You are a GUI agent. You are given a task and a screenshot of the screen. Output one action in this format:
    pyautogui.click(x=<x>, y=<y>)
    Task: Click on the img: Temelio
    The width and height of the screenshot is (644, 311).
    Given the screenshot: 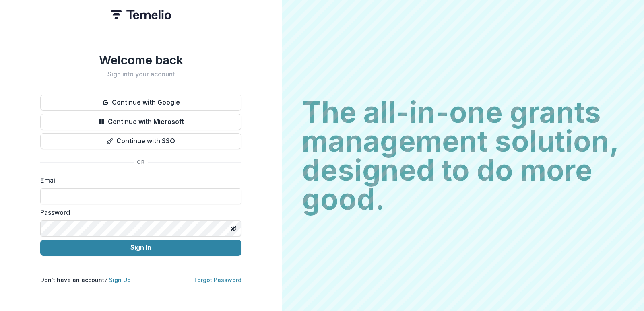 What is the action you would take?
    pyautogui.click(x=141, y=14)
    